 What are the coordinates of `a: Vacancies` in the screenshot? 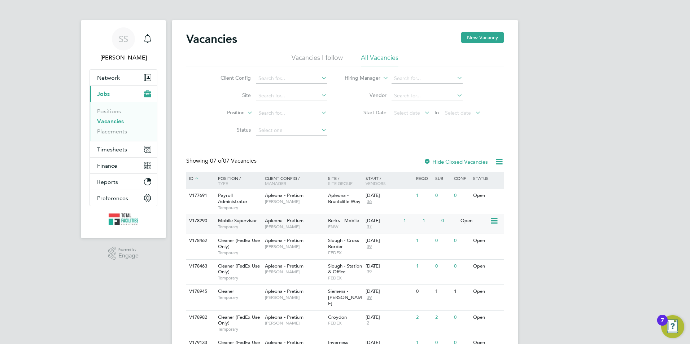 It's located at (110, 121).